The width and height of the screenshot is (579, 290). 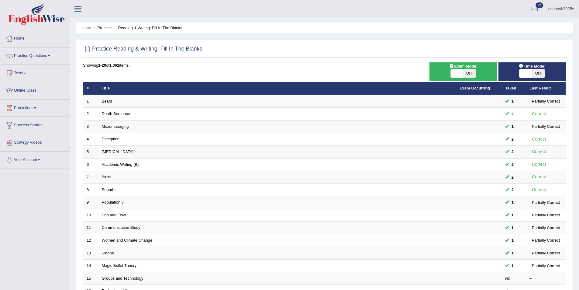 I want to click on div: Showing of items., so click(x=324, y=65).